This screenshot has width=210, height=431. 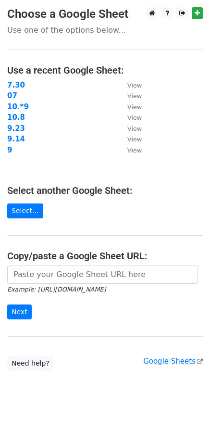 What do you see at coordinates (105, 256) in the screenshot?
I see `h4: Copy/paste a Google Sheet URL:` at bounding box center [105, 256].